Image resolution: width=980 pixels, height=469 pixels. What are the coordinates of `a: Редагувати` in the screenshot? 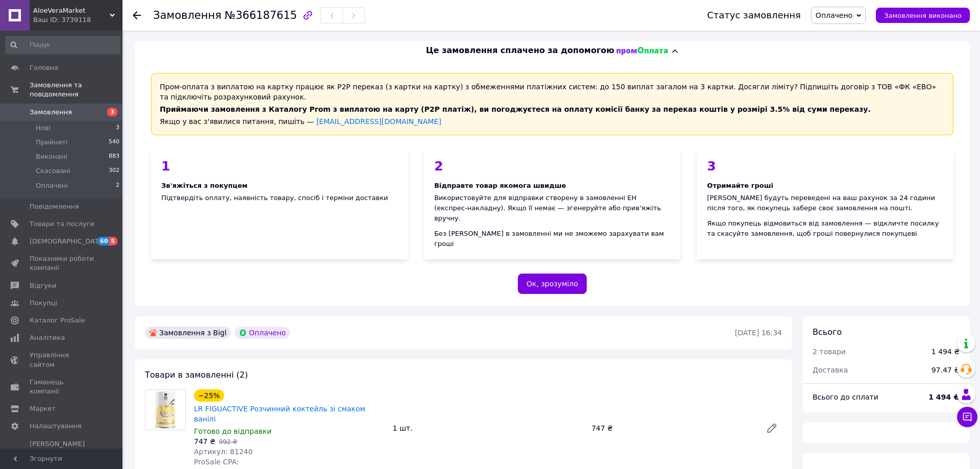 It's located at (772, 428).